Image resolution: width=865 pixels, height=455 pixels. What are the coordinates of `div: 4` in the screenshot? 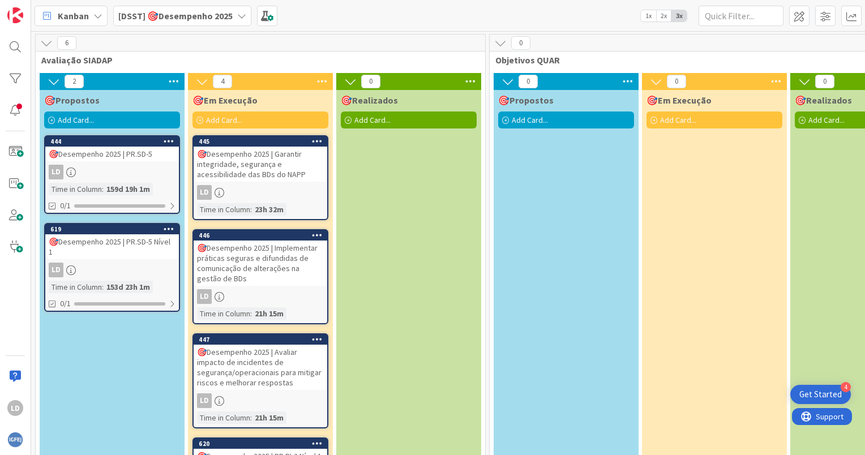 It's located at (846, 387).